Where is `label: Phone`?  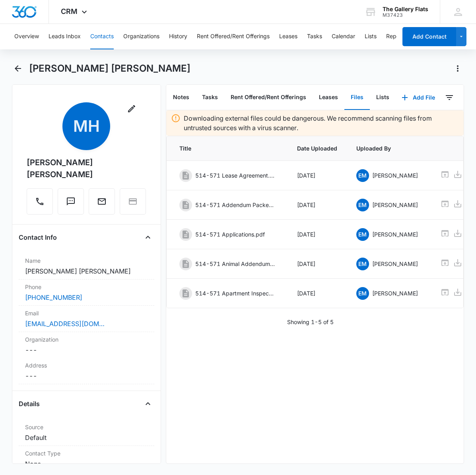
label: Phone is located at coordinates (87, 287).